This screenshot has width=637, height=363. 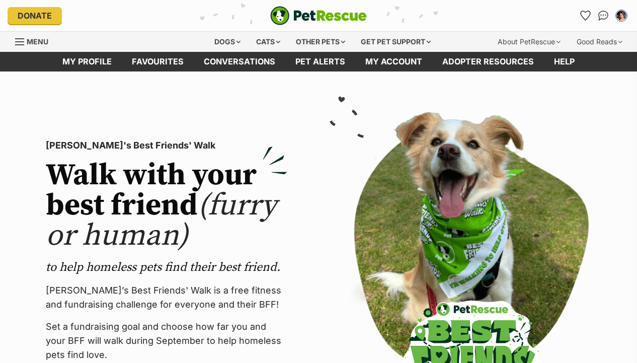 I want to click on p: to help homeless pets find their best friend., so click(x=167, y=267).